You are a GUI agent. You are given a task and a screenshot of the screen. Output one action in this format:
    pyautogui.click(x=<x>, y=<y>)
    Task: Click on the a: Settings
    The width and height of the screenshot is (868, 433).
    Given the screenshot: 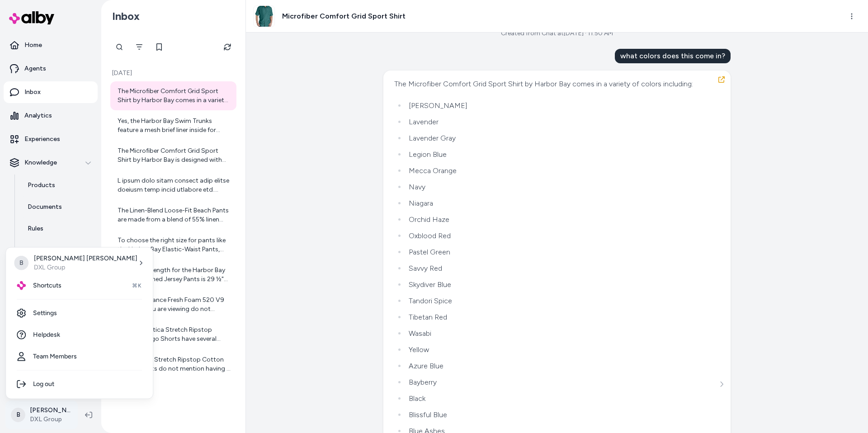 What is the action you would take?
    pyautogui.click(x=79, y=314)
    